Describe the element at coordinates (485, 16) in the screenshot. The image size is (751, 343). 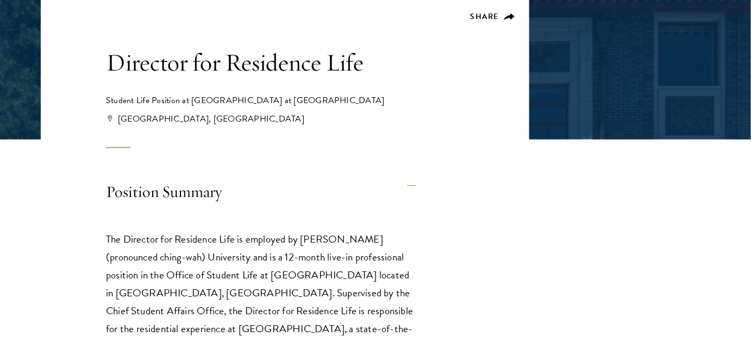
I see `span: Share` at that location.